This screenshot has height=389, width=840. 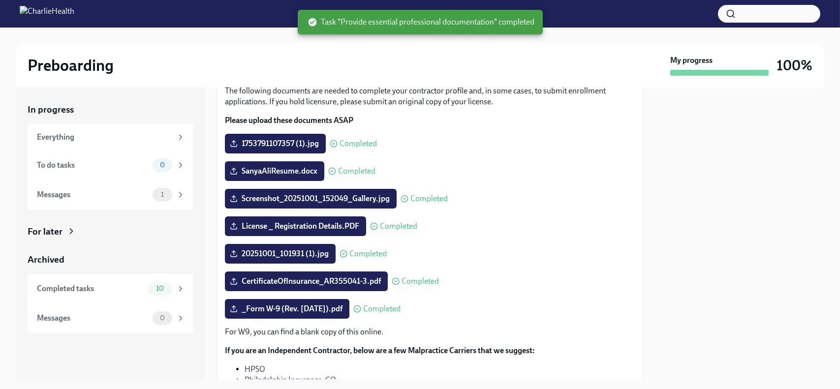 What do you see at coordinates (104, 137) in the screenshot?
I see `div: Everything` at bounding box center [104, 137].